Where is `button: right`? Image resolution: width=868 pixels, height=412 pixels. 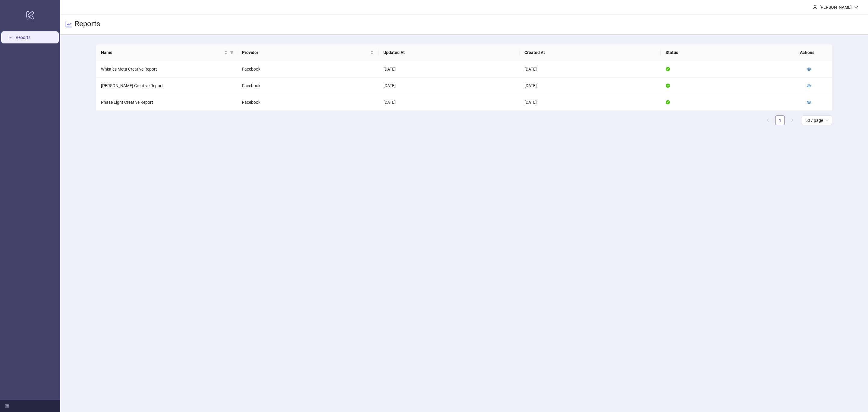 button: right is located at coordinates (792, 120).